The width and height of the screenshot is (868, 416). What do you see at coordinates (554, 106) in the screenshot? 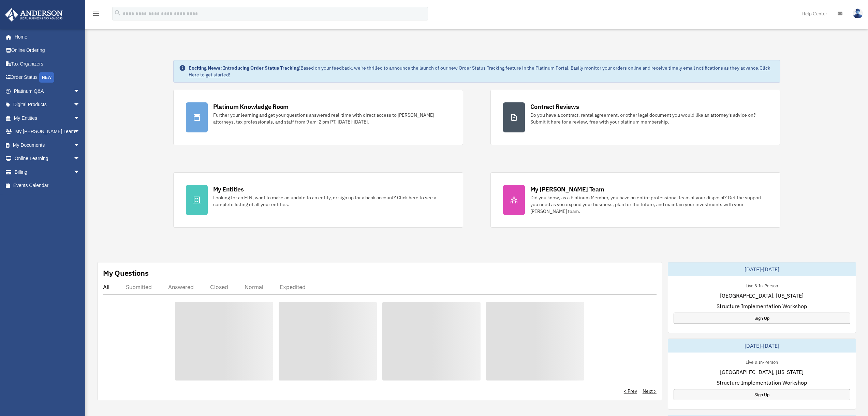
I see `div: Contract Reviews` at bounding box center [554, 106].